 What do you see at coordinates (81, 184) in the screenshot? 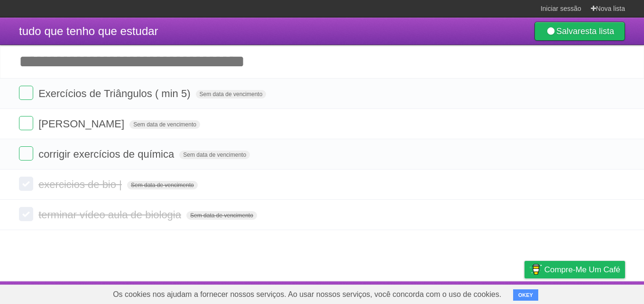
I see `span: exercicios de bio |` at bounding box center [81, 184].